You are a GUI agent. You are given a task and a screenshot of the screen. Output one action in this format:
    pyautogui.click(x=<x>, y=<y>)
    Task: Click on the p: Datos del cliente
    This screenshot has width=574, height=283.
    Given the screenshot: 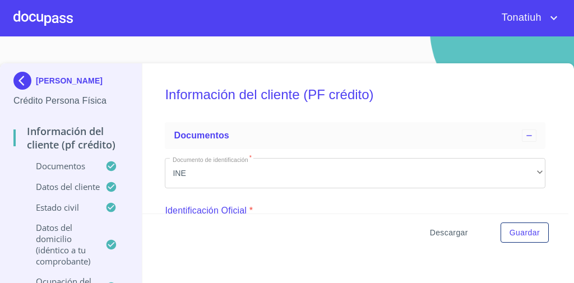 What is the action you would take?
    pyautogui.click(x=59, y=187)
    